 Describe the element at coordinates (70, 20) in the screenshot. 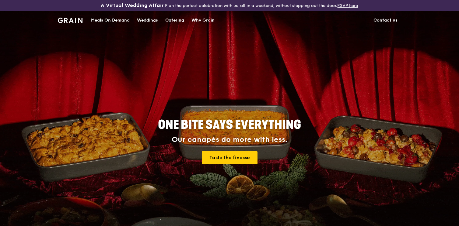

I see `img: Grain` at that location.